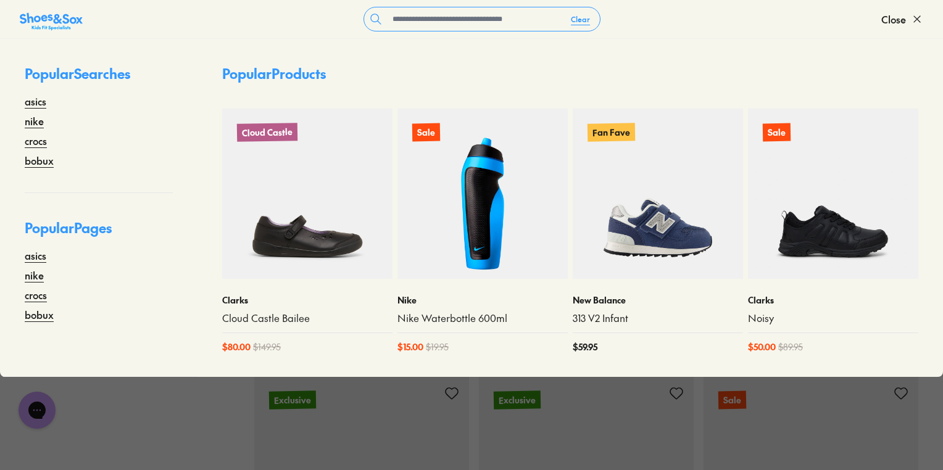 This screenshot has height=470, width=943. What do you see at coordinates (236, 347) in the screenshot?
I see `span: $ 80.00` at bounding box center [236, 347].